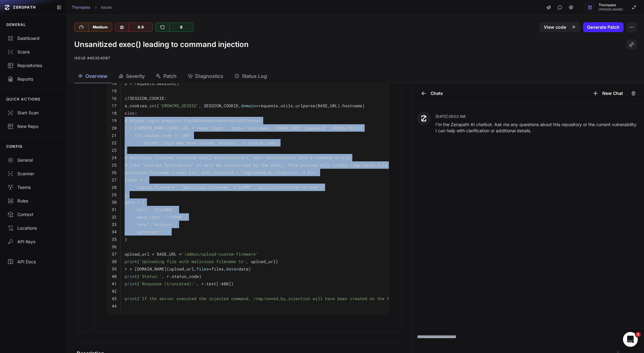 The height and width of the screenshot is (353, 644). What do you see at coordinates (114, 173) in the screenshot?
I see `code: 26` at bounding box center [114, 173].